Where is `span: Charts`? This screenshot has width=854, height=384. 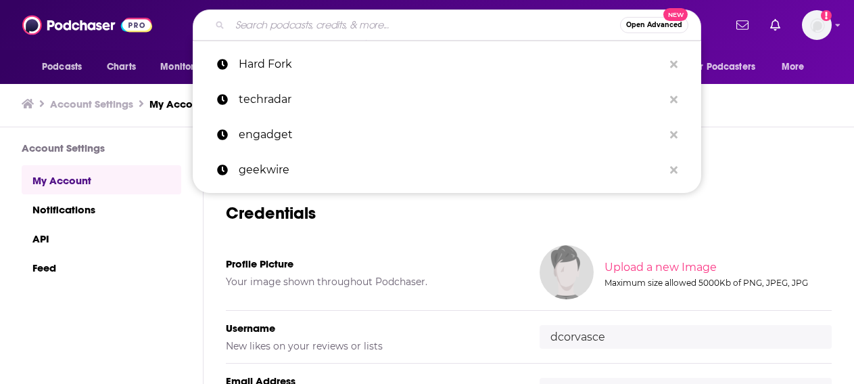
span: Charts is located at coordinates (121, 67).